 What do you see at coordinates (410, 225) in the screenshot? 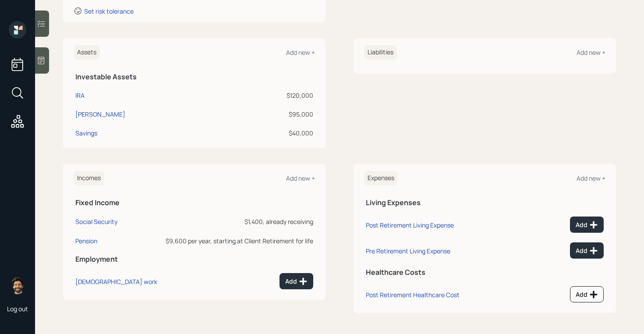
I see `div: Post Retirement Living Expense` at bounding box center [410, 225].